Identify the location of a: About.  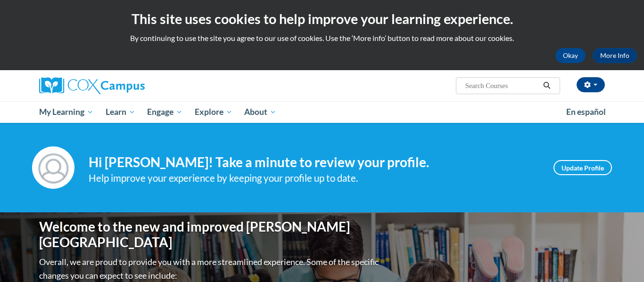
(260, 112).